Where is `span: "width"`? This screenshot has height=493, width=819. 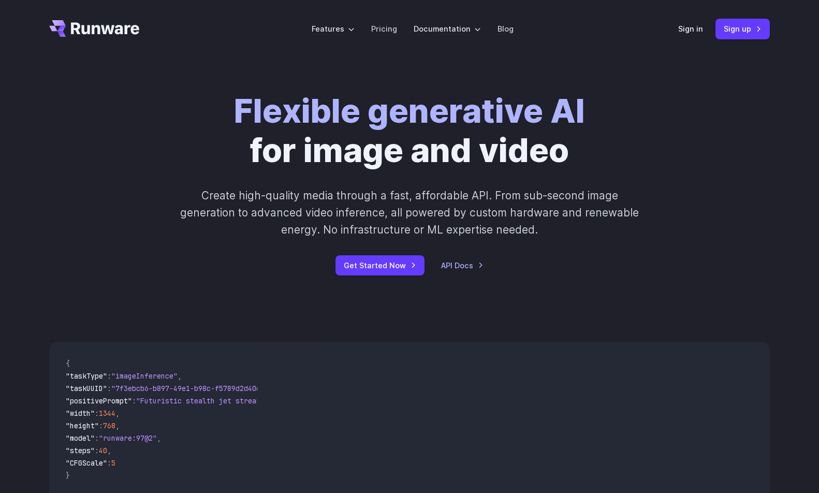 span: "width" is located at coordinates (80, 413).